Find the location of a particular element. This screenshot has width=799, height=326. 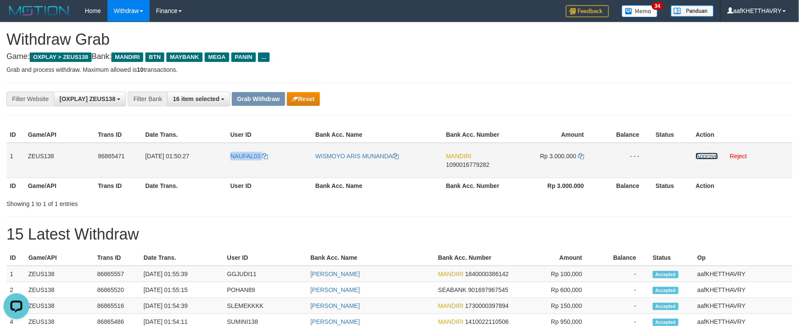

div: Filter Website is located at coordinates (30, 99).